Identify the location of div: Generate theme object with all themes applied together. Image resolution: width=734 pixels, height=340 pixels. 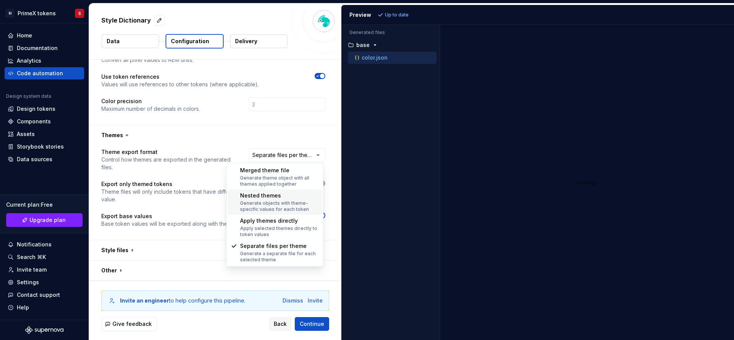
(279, 181).